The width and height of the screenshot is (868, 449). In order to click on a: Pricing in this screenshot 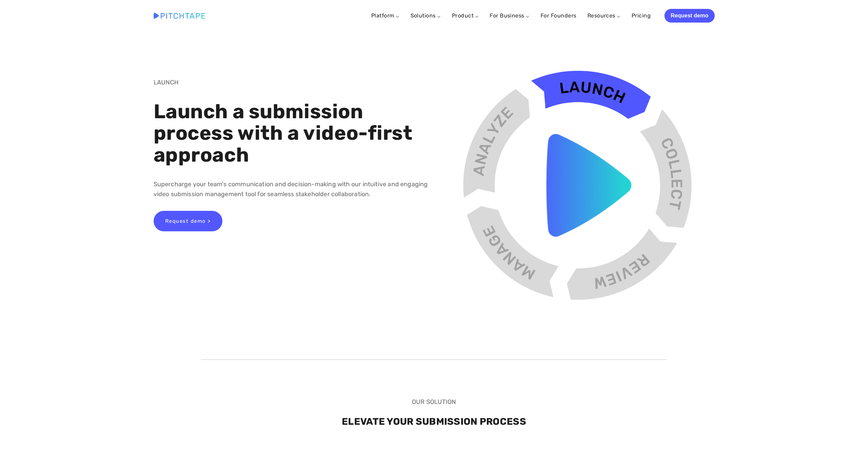, I will do `click(641, 16)`.